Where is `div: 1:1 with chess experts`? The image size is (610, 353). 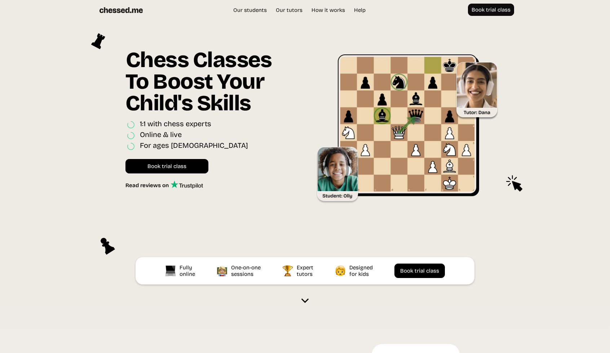
div: 1:1 with chess experts is located at coordinates (176, 124).